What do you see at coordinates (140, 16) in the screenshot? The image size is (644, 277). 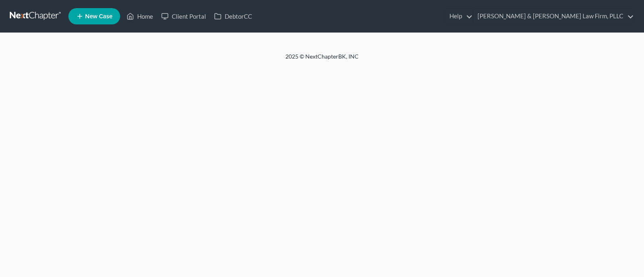 I see `a: Home` at bounding box center [140, 16].